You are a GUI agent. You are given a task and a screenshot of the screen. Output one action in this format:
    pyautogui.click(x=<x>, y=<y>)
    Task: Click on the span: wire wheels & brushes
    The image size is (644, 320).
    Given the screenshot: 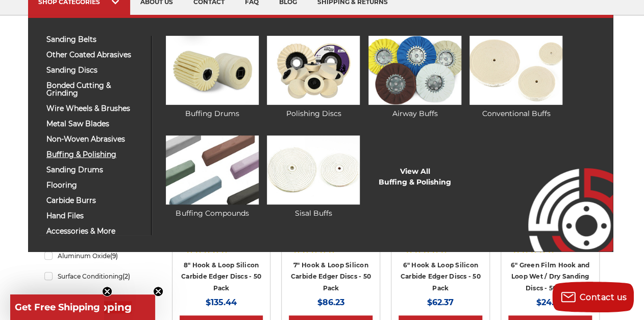 What is the action you would take?
    pyautogui.click(x=95, y=108)
    